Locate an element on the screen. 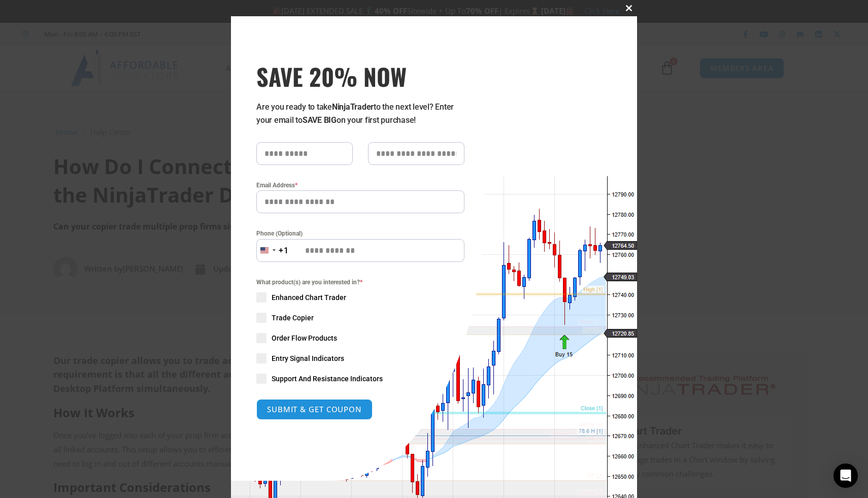  span: Trade Copier is located at coordinates (293, 318).